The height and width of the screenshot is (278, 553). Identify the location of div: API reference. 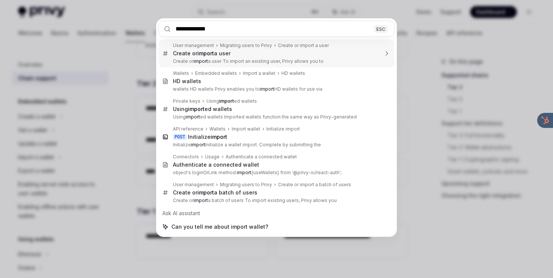
(188, 129).